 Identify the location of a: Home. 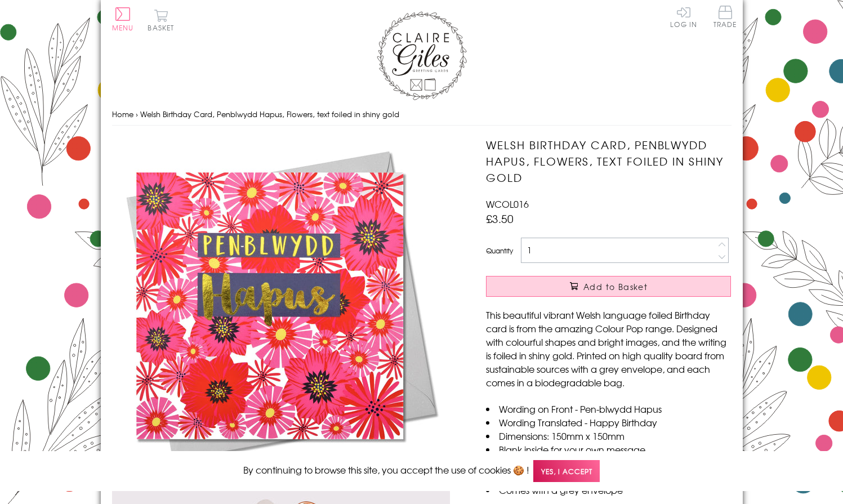
(123, 114).